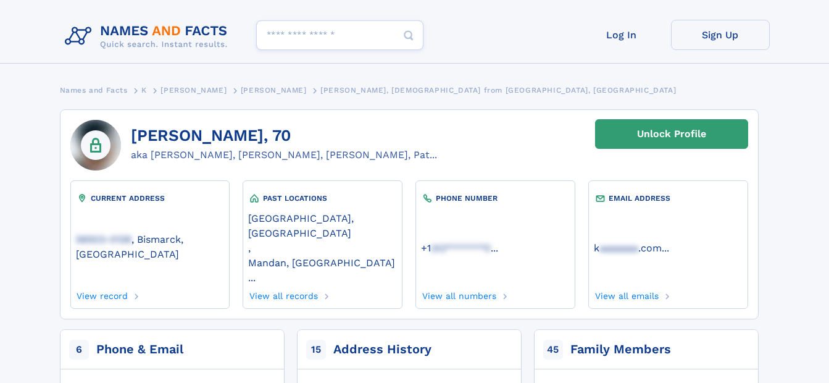 This screenshot has width=829, height=383. Describe the element at coordinates (495, 198) in the screenshot. I see `div: PHONE NUMBER` at that location.